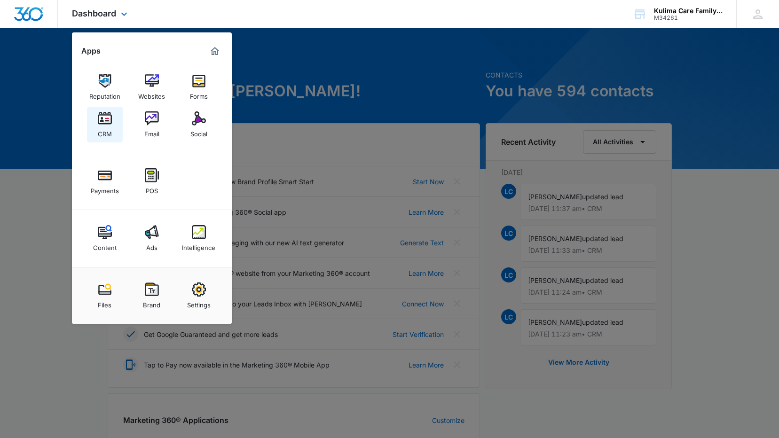  What do you see at coordinates (199, 87) in the screenshot?
I see `a: Forms` at bounding box center [199, 87].